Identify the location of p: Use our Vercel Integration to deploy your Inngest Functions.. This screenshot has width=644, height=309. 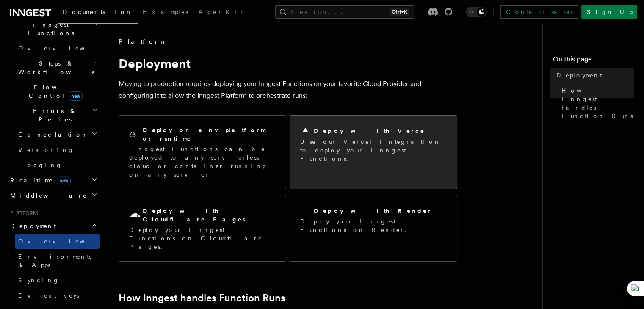
(373, 150).